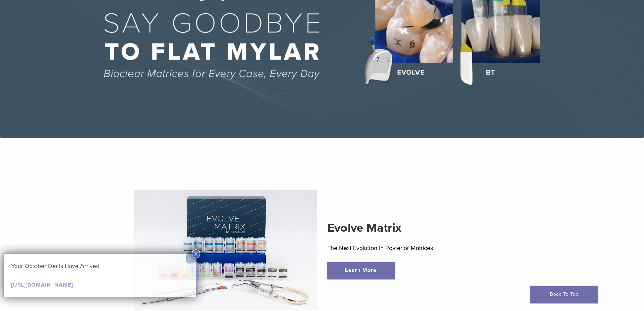 This screenshot has width=644, height=311. I want to click on button: Close, so click(196, 253).